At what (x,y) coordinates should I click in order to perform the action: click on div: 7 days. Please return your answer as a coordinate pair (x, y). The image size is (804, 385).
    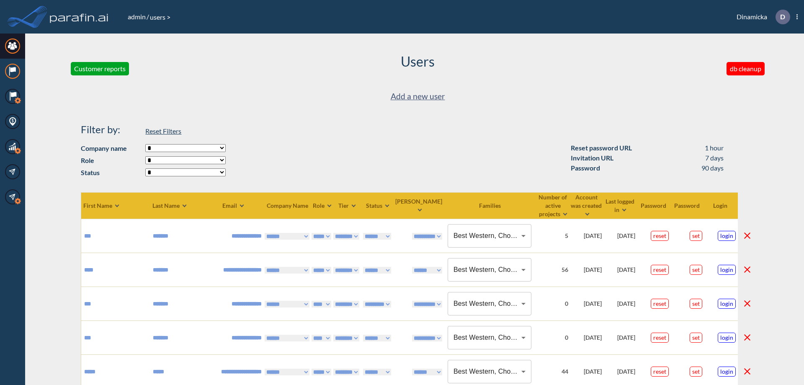
    Looking at the image, I should click on (714, 158).